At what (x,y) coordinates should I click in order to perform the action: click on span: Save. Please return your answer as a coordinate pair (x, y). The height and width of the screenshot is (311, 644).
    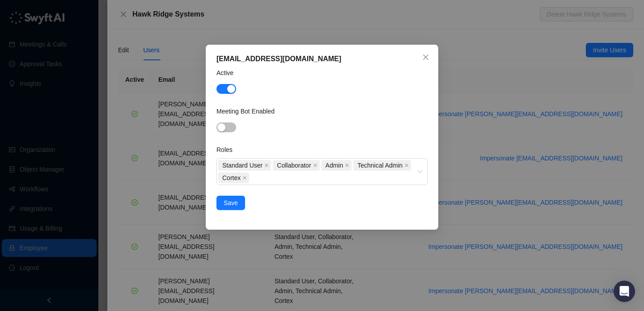
    Looking at the image, I should click on (231, 203).